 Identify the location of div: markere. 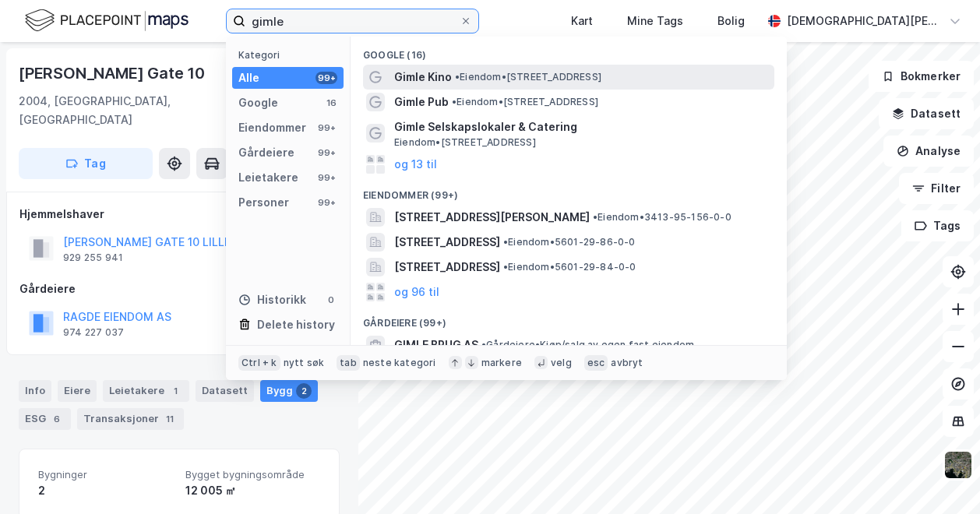
(502, 363).